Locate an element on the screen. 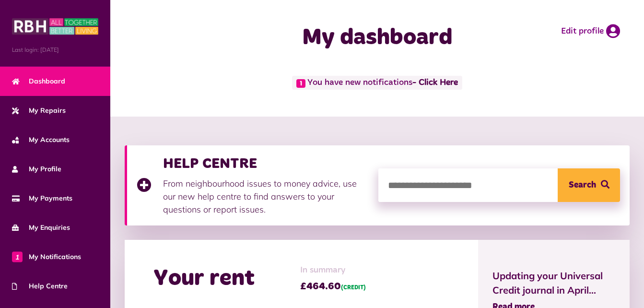 The width and height of the screenshot is (644, 308). a: Edit profile is located at coordinates (590, 31).